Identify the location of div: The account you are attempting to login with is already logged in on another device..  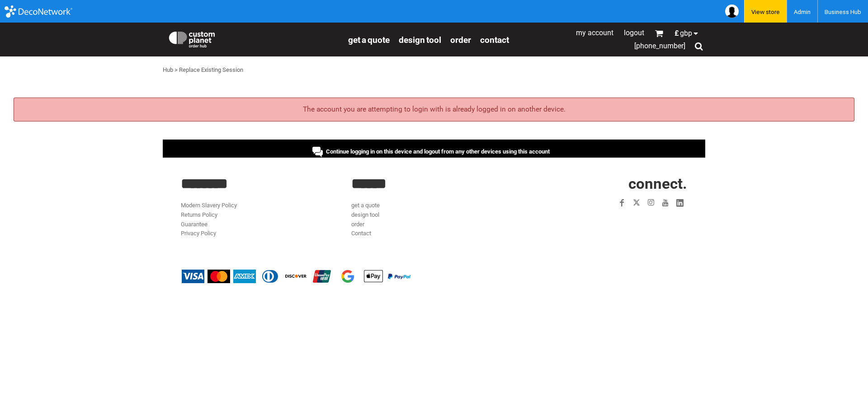
(434, 109).